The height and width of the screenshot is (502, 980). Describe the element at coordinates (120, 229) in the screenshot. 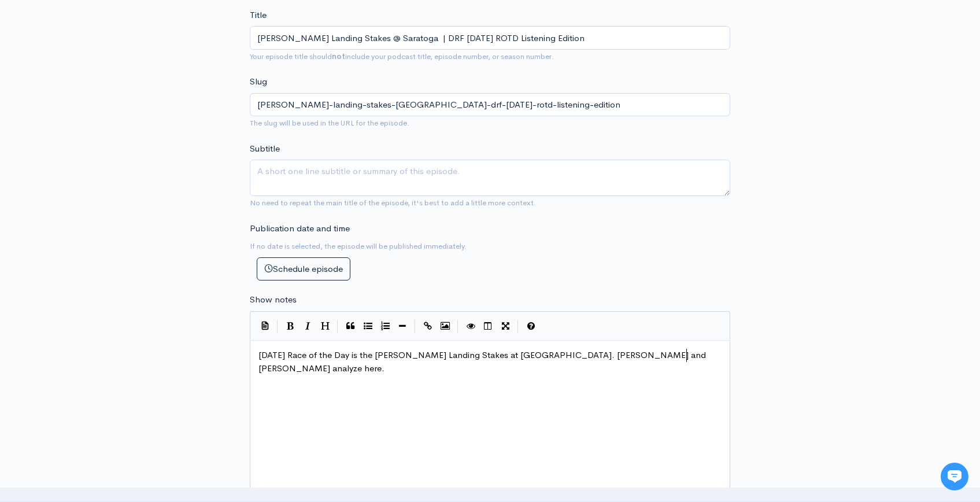

I see `input: Search articles` at that location.